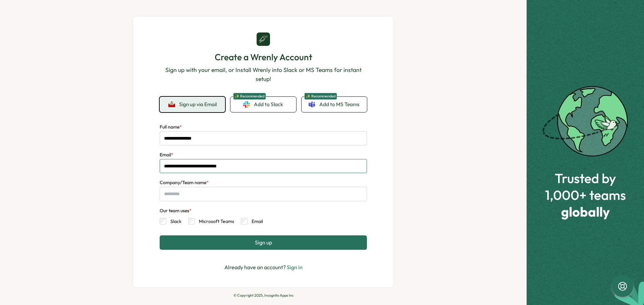 The height and width of the screenshot is (305, 644). What do you see at coordinates (192, 104) in the screenshot?
I see `button: Sign up via Email` at bounding box center [192, 104].